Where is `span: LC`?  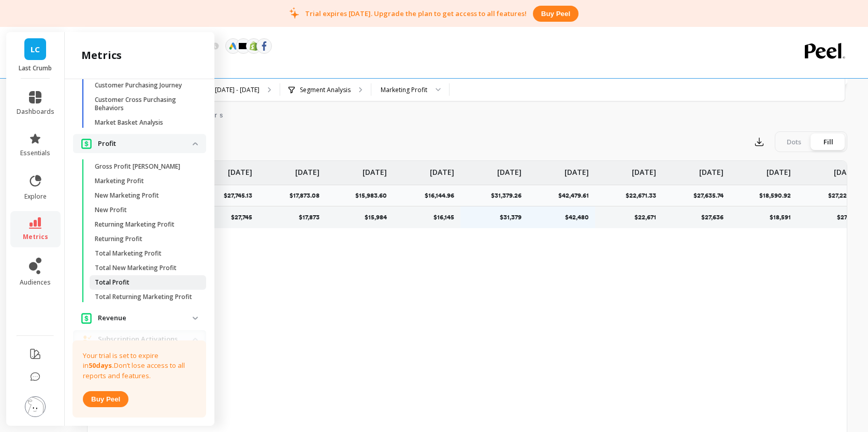 span: LC is located at coordinates (35, 49).